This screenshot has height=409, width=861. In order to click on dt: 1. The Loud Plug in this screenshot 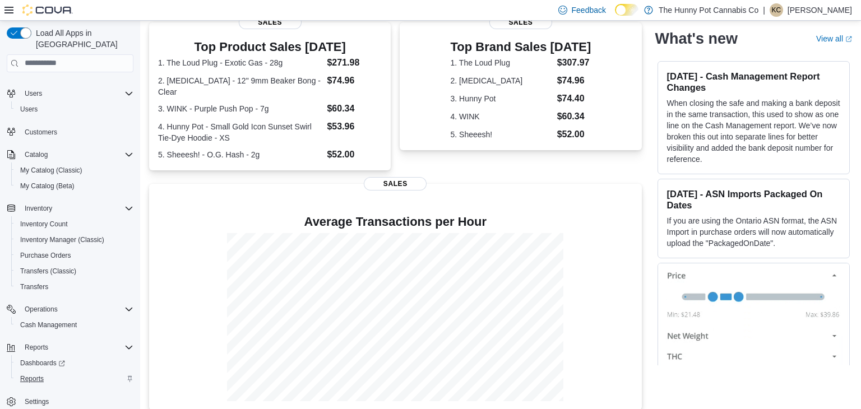, I will do `click(502, 63)`.